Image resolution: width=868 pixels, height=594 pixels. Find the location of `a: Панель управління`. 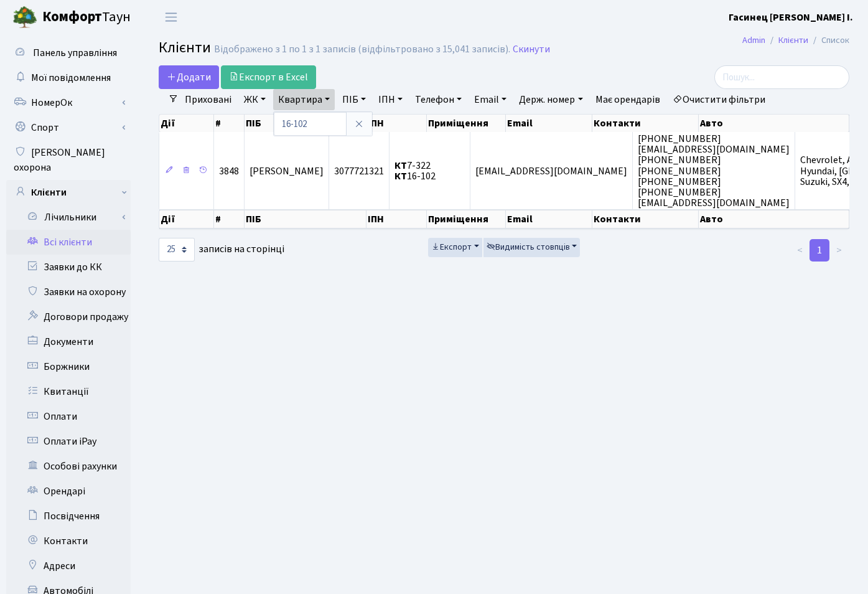

a: Панель управління is located at coordinates (69, 53).